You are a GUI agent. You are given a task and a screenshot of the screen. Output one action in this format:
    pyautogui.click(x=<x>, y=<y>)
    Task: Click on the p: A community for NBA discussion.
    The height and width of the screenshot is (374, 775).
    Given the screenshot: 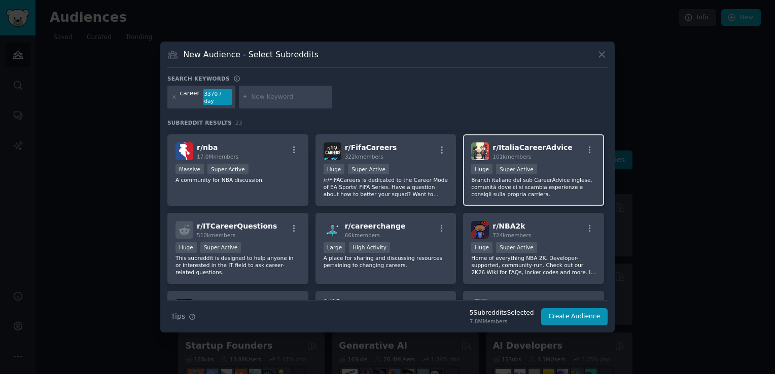 What is the action you would take?
    pyautogui.click(x=238, y=180)
    